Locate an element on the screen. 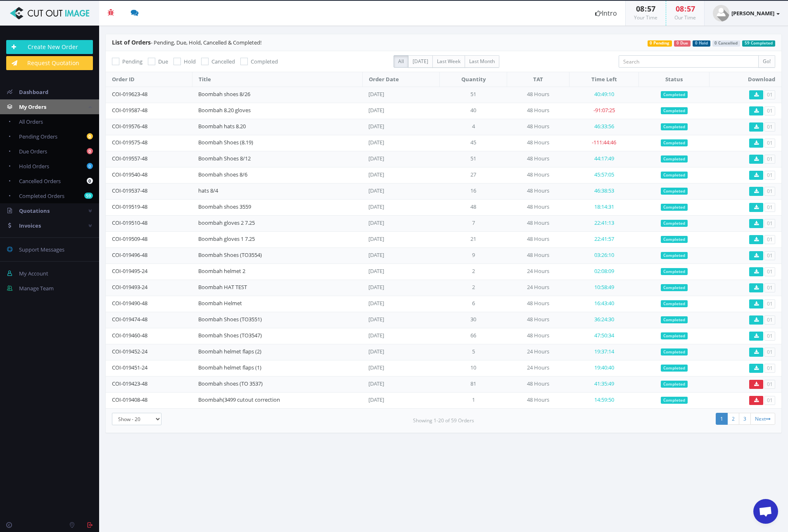  td: 44:17:49 is located at coordinates (604, 159).